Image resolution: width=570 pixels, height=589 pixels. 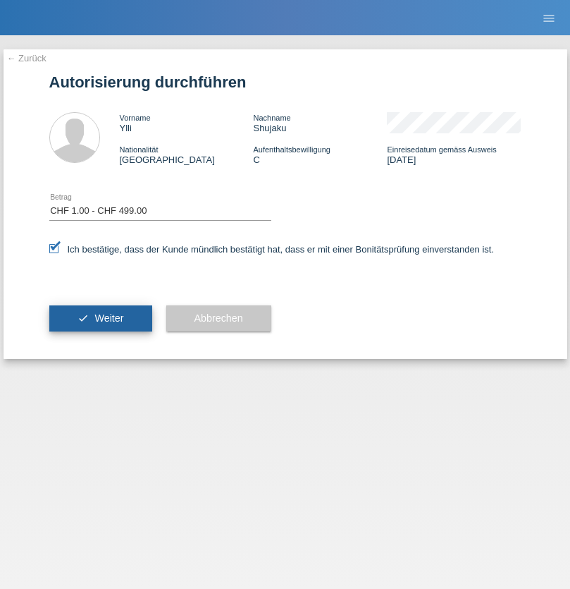 I want to click on span: Abbrechen, so click(x=218, y=318).